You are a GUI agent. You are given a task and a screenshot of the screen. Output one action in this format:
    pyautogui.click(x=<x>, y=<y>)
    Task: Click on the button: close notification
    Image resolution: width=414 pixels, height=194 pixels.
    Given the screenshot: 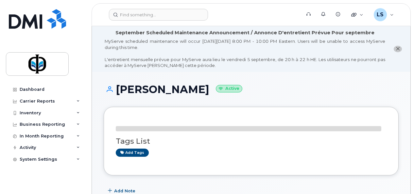 What is the action you would take?
    pyautogui.click(x=397, y=49)
    